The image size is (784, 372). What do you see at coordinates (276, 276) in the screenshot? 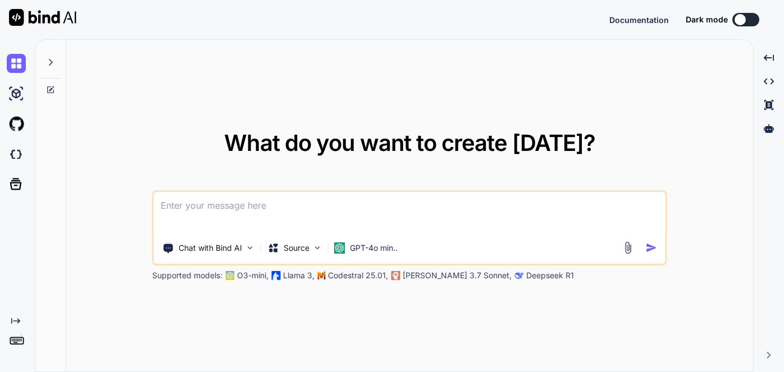
I see `img: Llama2` at bounding box center [276, 276].